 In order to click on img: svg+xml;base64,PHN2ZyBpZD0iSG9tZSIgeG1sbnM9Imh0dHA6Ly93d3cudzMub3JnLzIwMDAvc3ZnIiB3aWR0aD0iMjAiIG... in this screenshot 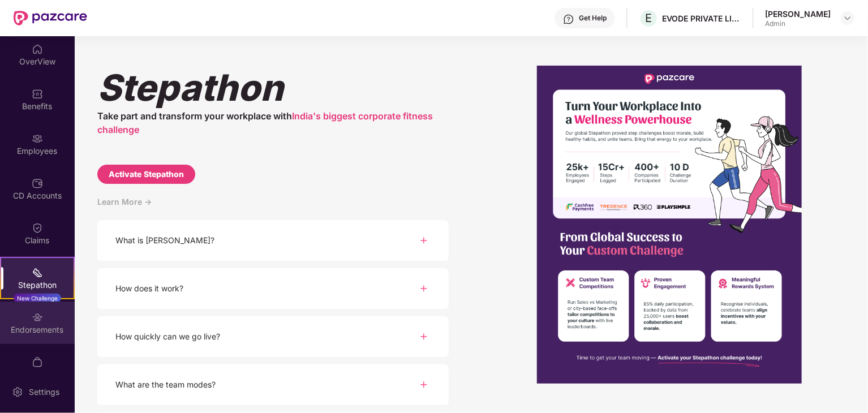, I will do `click(38, 49)`.